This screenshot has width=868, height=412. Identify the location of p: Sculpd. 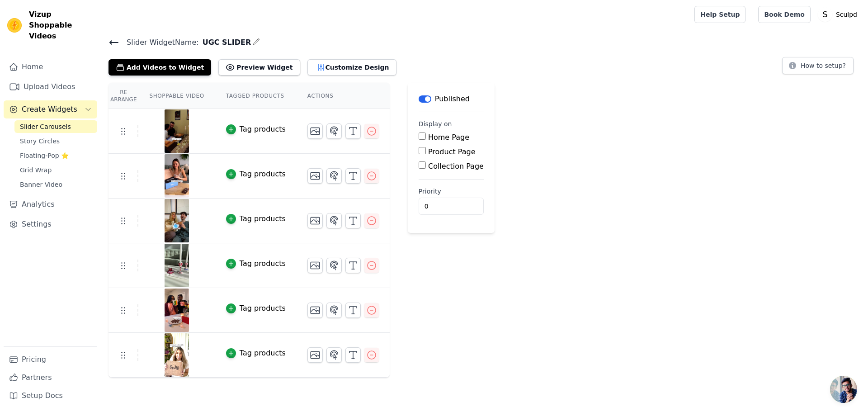
(847, 15).